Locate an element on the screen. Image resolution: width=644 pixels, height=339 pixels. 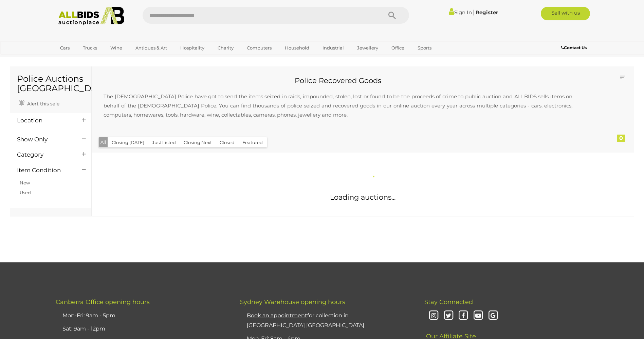
a: Office is located at coordinates (398, 48).